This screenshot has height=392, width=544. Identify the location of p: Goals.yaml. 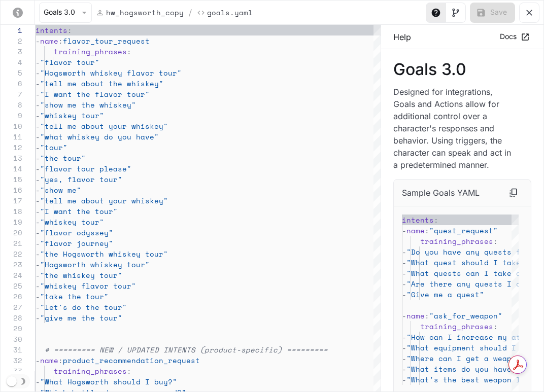
(230, 12).